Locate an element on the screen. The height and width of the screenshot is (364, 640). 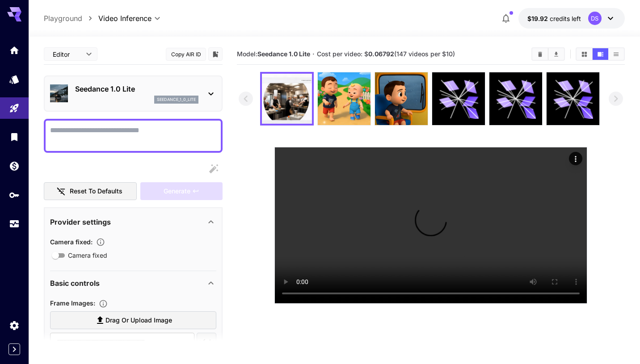
p: seedance_1_0_lite is located at coordinates (176, 100).